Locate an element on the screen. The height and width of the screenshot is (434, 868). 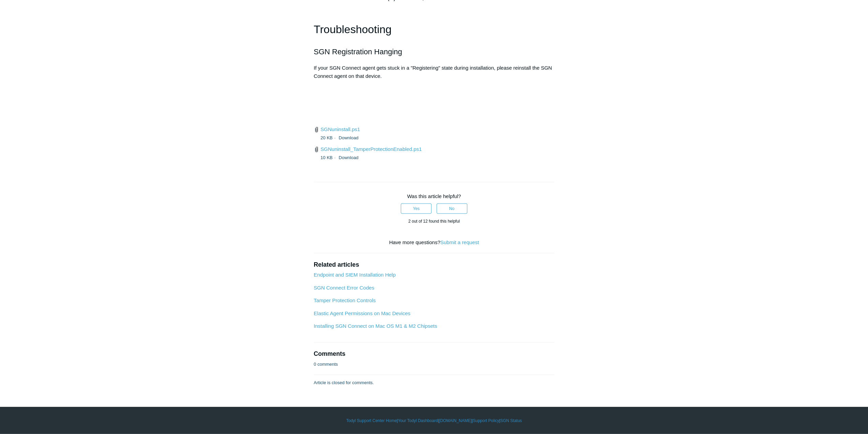
h2: SGN Registration Hanging is located at coordinates (434, 52).